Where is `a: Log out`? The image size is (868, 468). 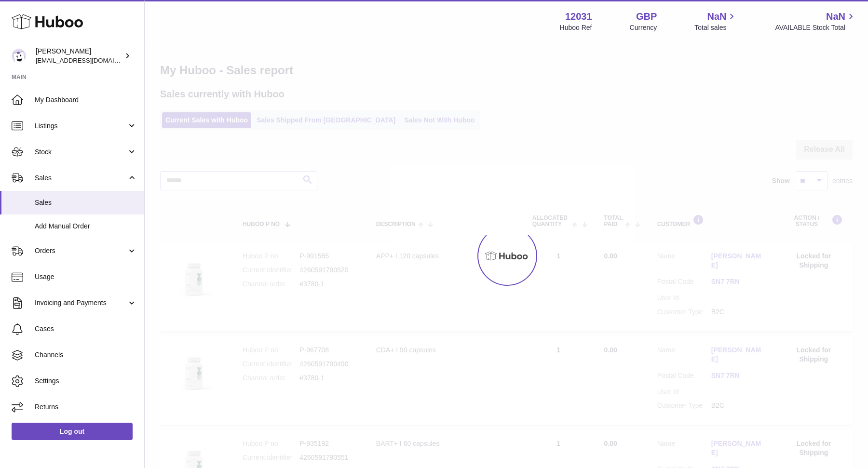 a: Log out is located at coordinates (72, 432).